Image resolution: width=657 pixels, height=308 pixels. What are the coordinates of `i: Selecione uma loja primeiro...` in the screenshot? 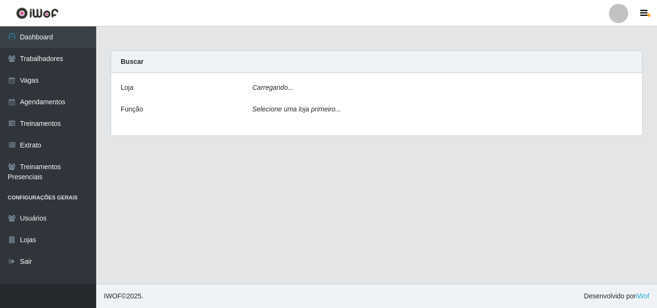 It's located at (297, 109).